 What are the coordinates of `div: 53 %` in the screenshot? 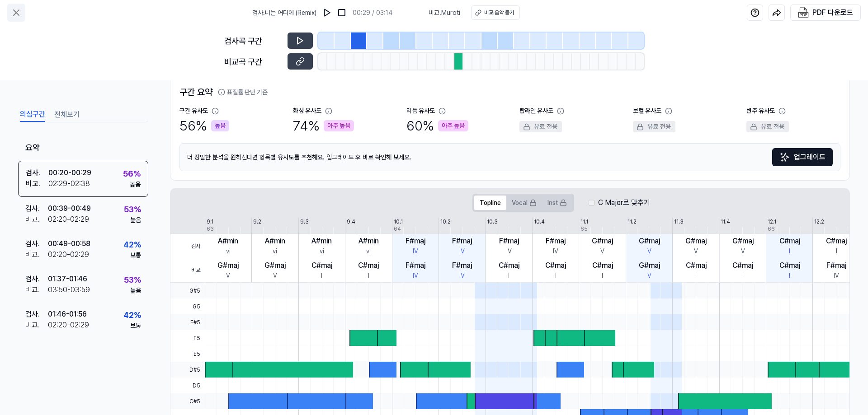 It's located at (132, 209).